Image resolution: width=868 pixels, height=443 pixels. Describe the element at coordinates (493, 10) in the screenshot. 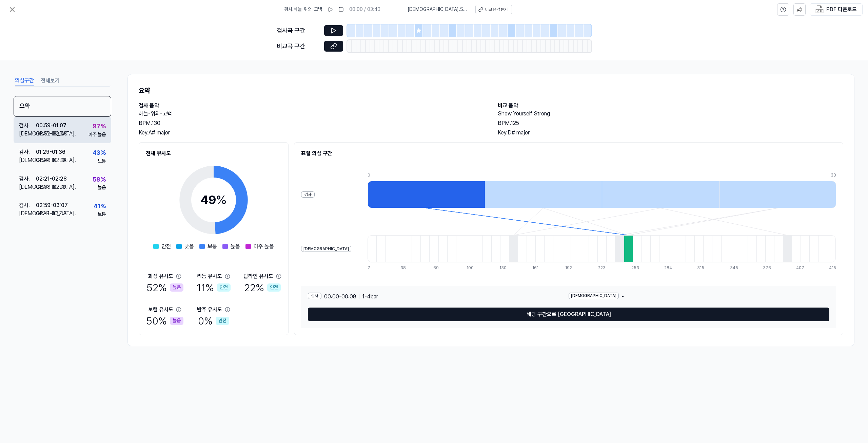

I see `button: 비교 음악 듣기` at that location.